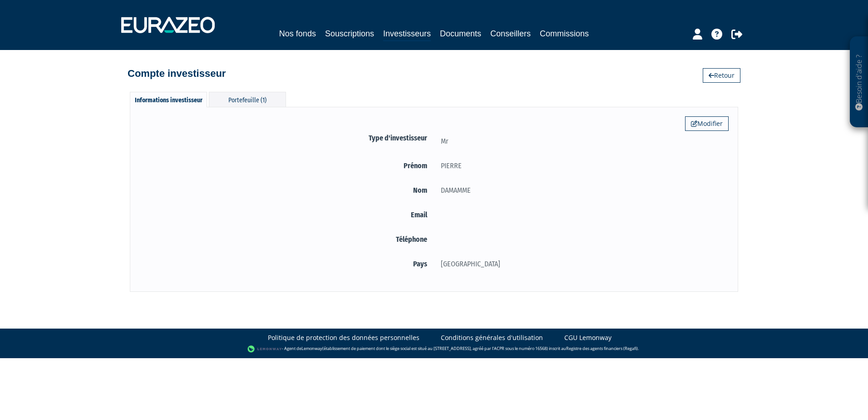 Image resolution: width=868 pixels, height=420 pixels. Describe the element at coordinates (581, 141) in the screenshot. I see `div: Mr` at that location.